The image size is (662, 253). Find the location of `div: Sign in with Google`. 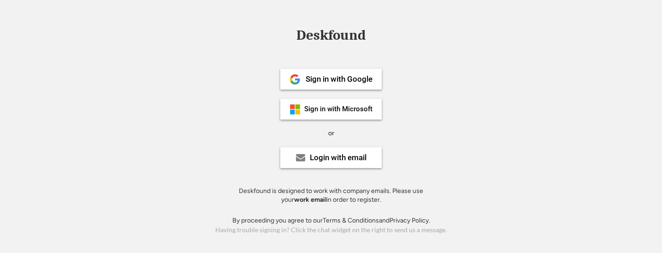

div: Sign in with Google is located at coordinates (339, 79).